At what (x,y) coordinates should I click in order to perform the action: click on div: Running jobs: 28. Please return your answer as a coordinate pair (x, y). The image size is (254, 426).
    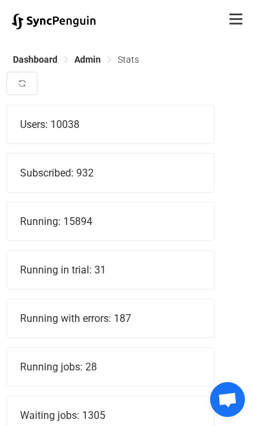
    Looking at the image, I should click on (110, 366).